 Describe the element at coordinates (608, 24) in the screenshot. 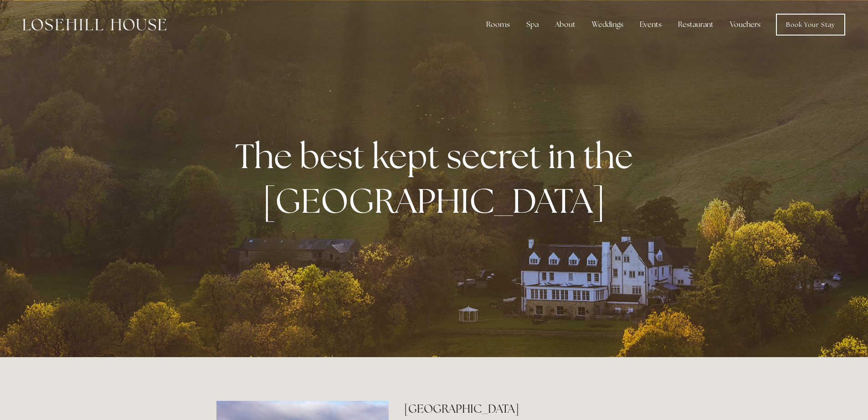

I see `div: Weddings` at that location.